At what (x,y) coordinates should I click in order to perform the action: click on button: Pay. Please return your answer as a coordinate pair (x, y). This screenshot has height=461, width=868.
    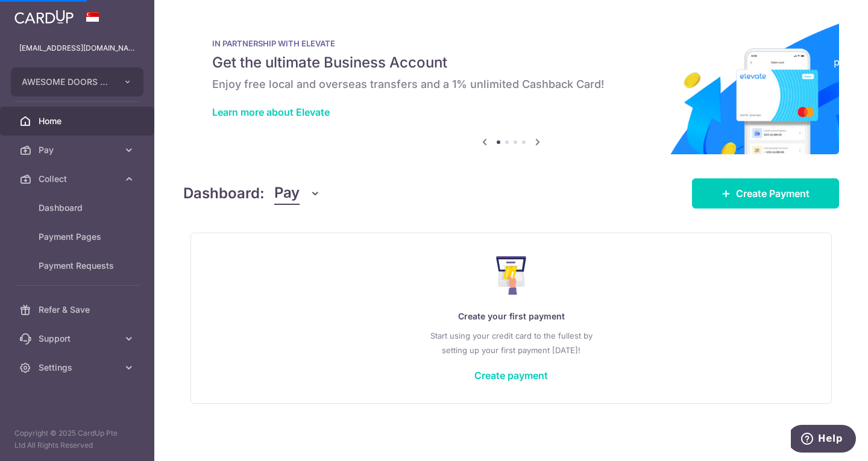
    Looking at the image, I should click on (297, 193).